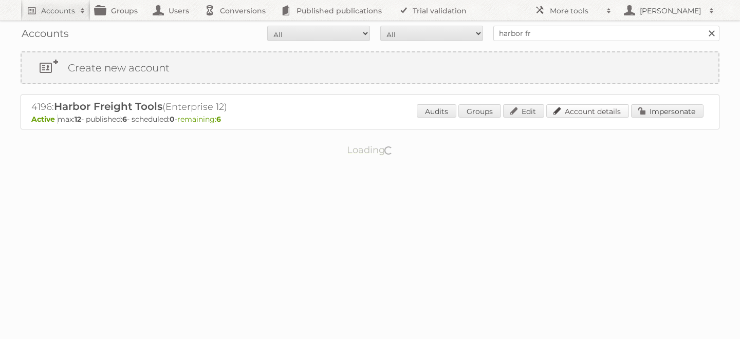 The height and width of the screenshot is (339, 740). What do you see at coordinates (172, 119) in the screenshot?
I see `strong: 0` at bounding box center [172, 119].